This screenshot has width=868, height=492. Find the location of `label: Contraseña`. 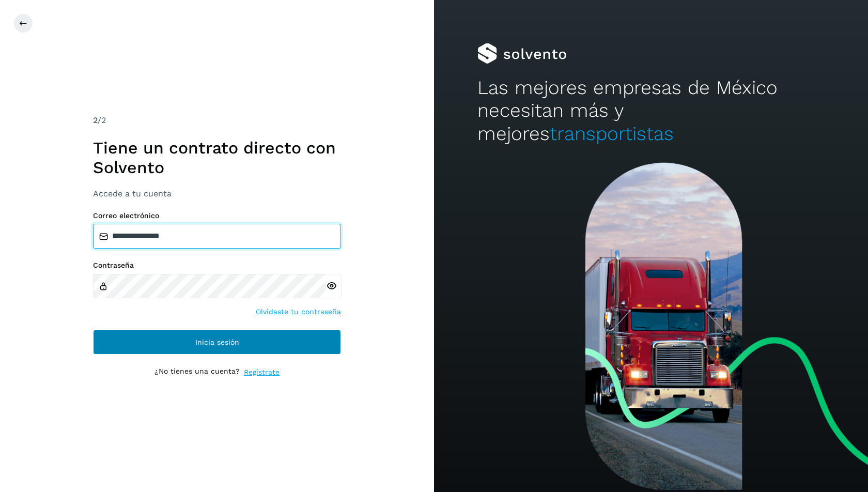

label: Contraseña is located at coordinates (217, 265).